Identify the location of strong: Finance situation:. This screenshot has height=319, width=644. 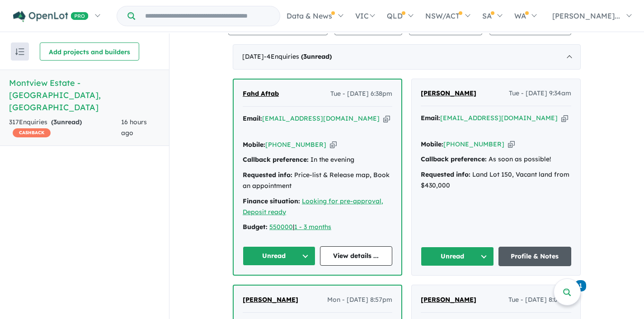
(271, 201).